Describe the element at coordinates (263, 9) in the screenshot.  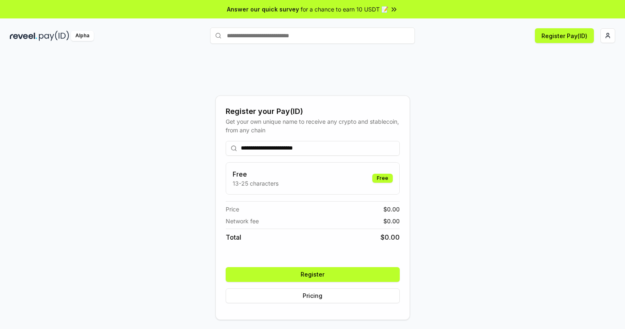
I see `span: Answer our quick survey` at that location.